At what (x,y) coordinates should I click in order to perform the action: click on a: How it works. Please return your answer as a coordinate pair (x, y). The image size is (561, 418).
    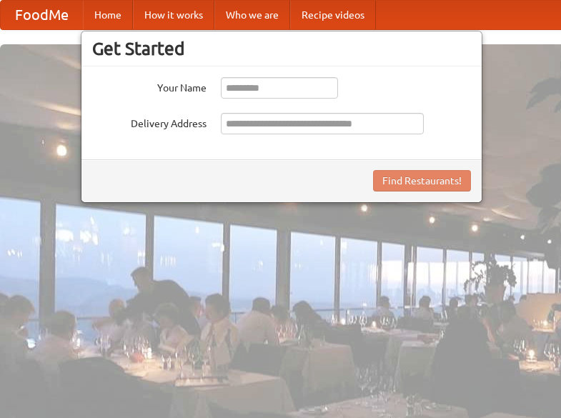
    Looking at the image, I should click on (174, 15).